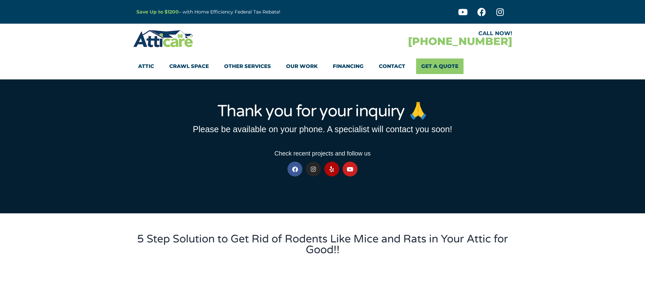 Image resolution: width=645 pixels, height=308 pixels. Describe the element at coordinates (417, 34) in the screenshot. I see `div: CALL NOW!` at that location.